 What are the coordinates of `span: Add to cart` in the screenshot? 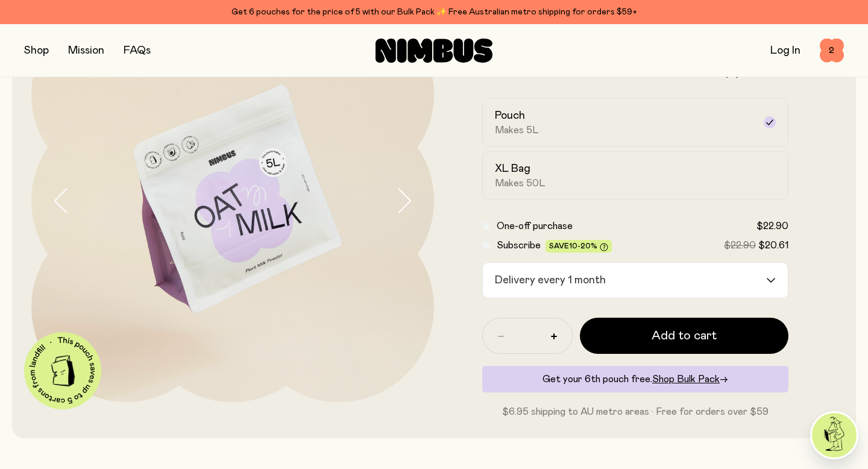 It's located at (684, 336).